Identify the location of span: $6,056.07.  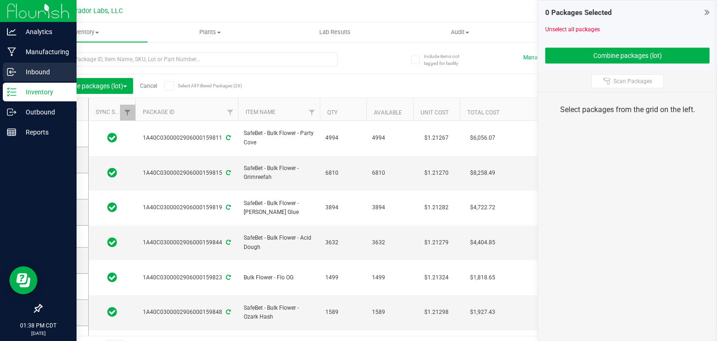
(482, 138).